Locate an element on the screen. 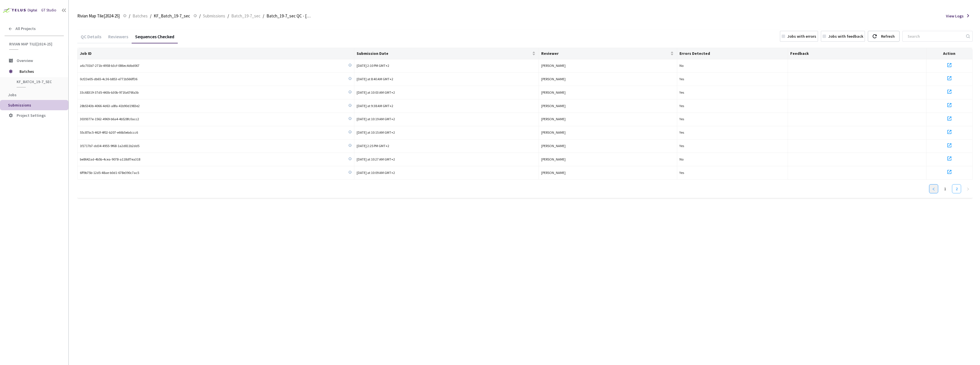 This screenshot has height=365, width=980. div: Refresh is located at coordinates (887, 36).